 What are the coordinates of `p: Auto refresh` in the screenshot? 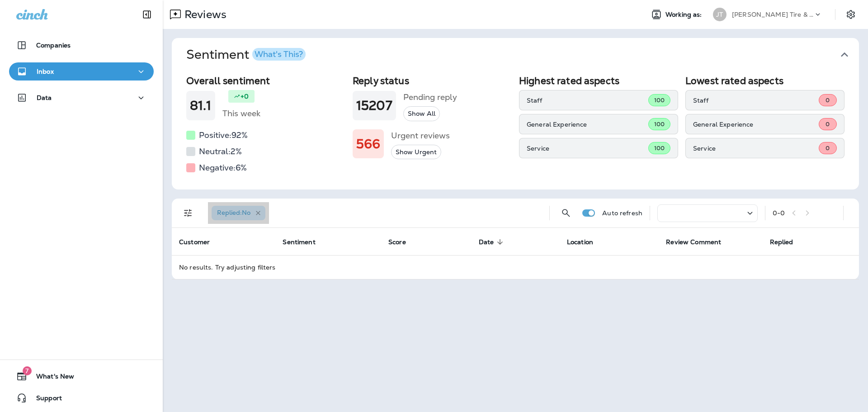 It's located at (623, 213).